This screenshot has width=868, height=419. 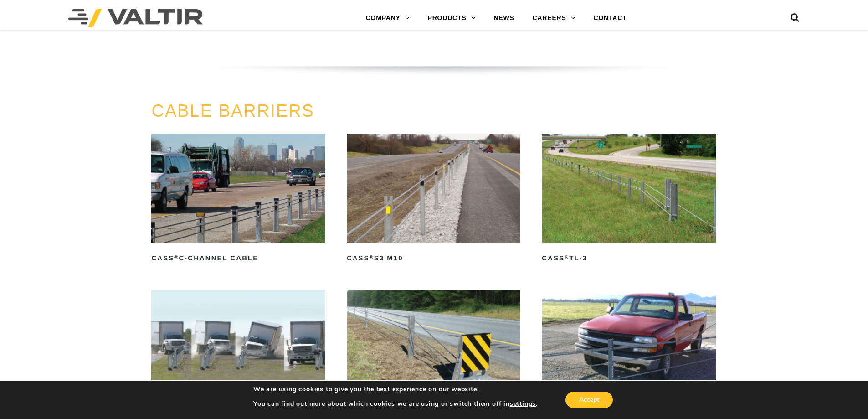 What do you see at coordinates (523, 404) in the screenshot?
I see `button: settings` at bounding box center [523, 404].